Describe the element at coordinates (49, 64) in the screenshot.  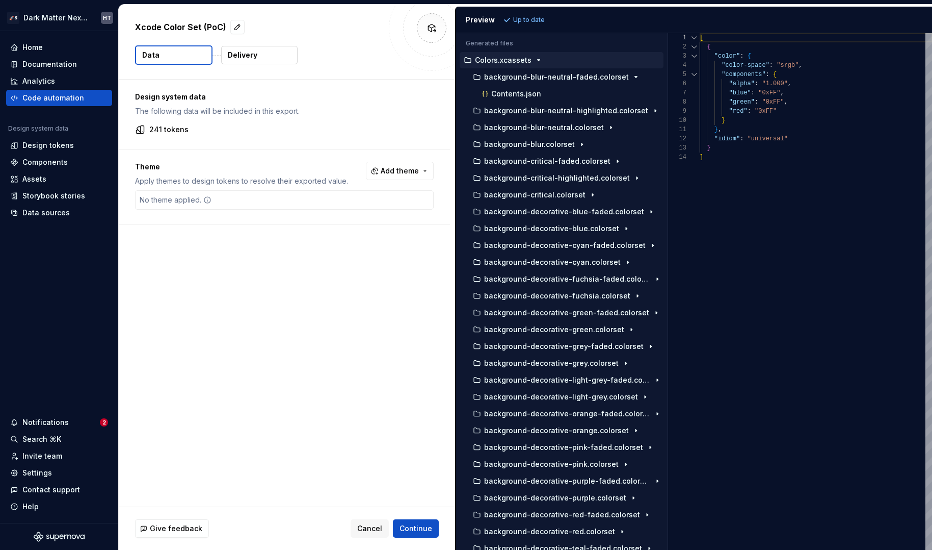
I see `div: Documentation` at that location.